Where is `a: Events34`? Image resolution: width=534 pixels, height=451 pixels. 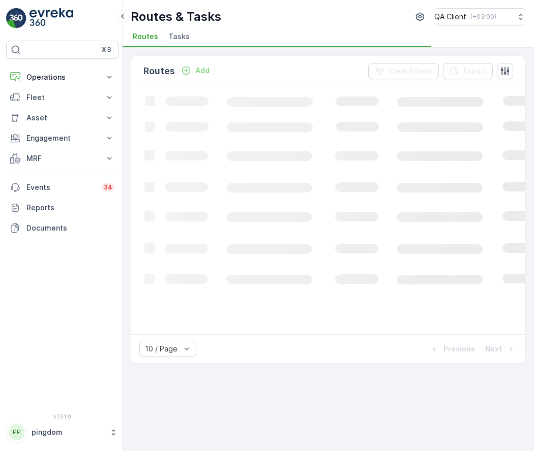 a: Events34 is located at coordinates (62, 188).